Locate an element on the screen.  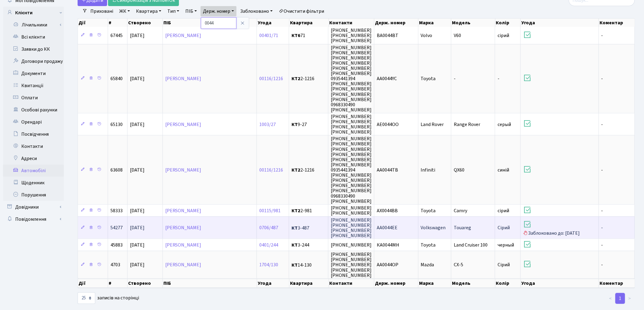
span: 65840 is located at coordinates (116, 79).